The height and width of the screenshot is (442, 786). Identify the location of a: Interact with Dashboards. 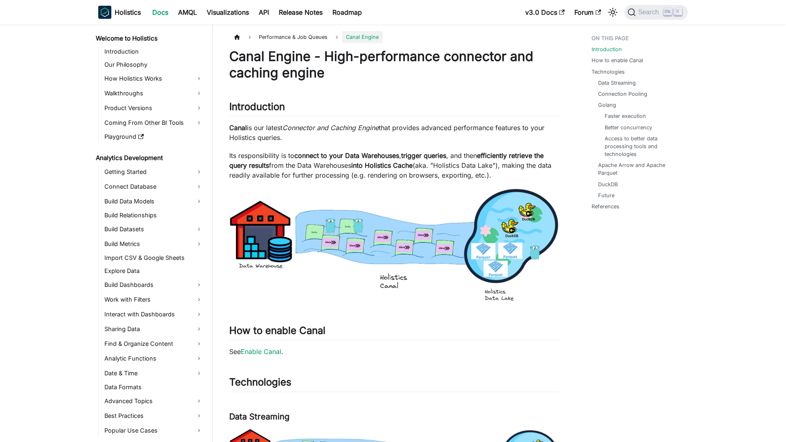
(153, 314).